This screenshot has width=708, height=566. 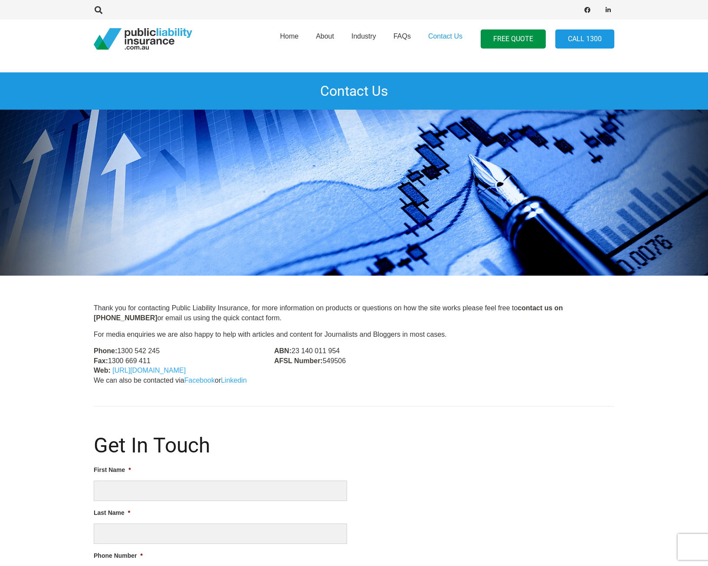 What do you see at coordinates (354, 335) in the screenshot?
I see `p: For media enquiries we are also happy to help with articles and content for Journalists and Blogg...` at bounding box center [354, 335].